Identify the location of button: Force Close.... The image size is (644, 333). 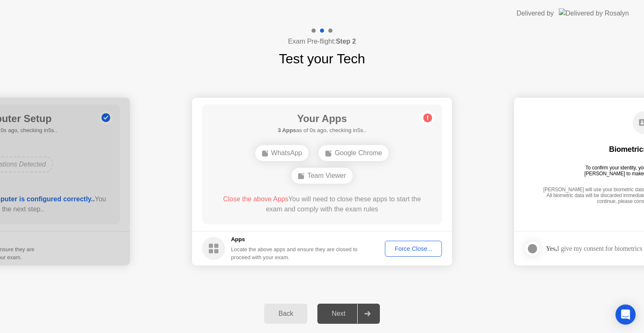
(413, 249).